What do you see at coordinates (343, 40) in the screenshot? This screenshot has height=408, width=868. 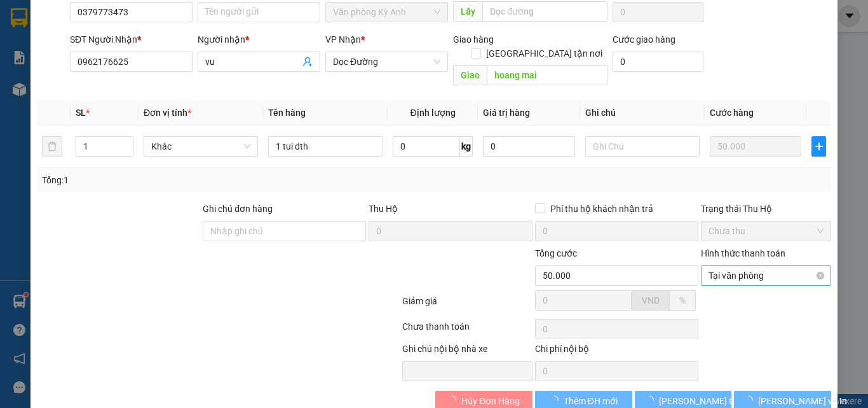 I see `span: VP Nhận` at bounding box center [343, 40].